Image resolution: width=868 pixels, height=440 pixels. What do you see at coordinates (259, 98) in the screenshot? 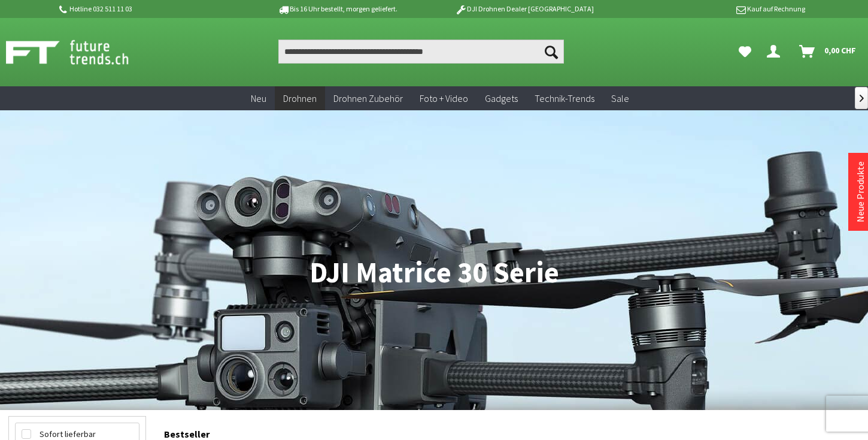
I see `a: Neu` at bounding box center [259, 98].